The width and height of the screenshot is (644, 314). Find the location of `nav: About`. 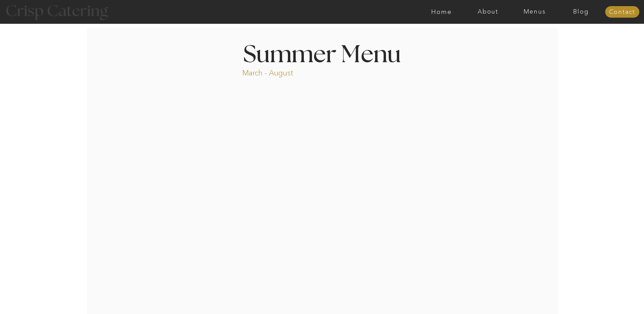

nav: About is located at coordinates (488, 12).